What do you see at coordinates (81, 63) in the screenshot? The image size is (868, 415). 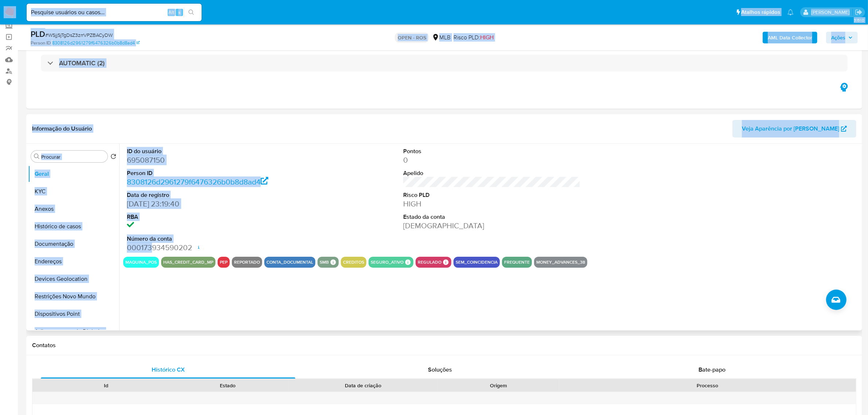 I see `h3: AUTOMATIC (2)` at bounding box center [81, 63].